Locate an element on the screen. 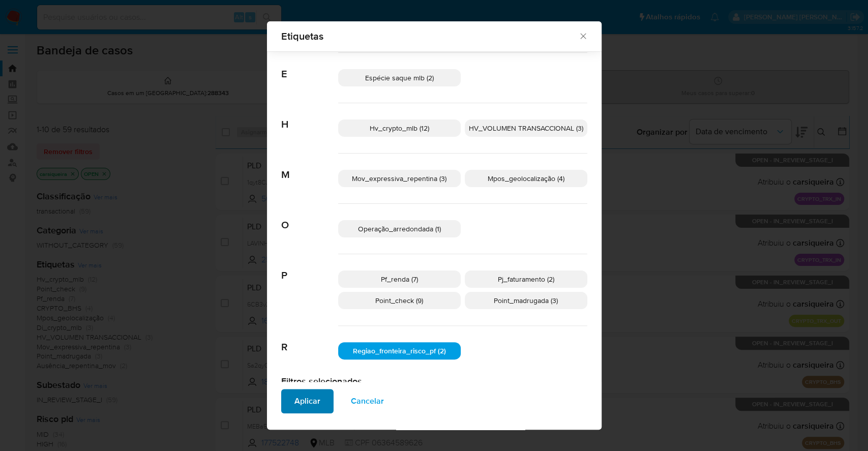 This screenshot has width=868, height=451. span: H is located at coordinates (310, 117).